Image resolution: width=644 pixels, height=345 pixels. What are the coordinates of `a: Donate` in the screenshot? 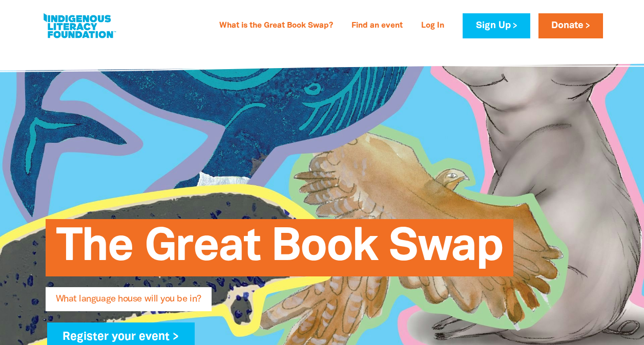 It's located at (570, 26).